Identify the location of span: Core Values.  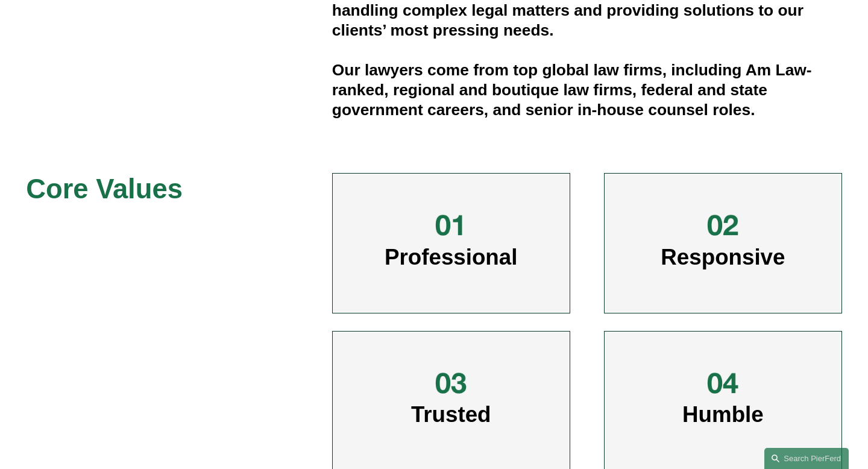
(104, 189).